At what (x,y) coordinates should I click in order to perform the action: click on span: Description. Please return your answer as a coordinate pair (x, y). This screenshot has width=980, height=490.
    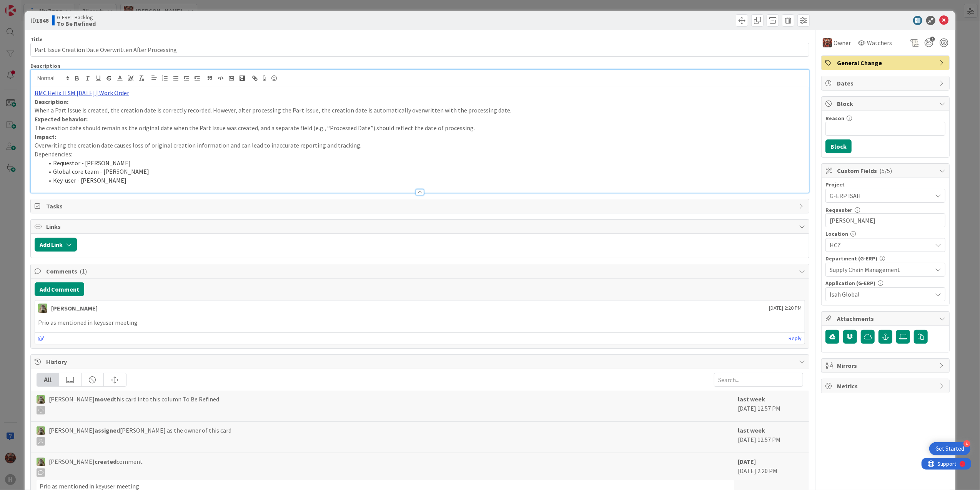
    Looking at the image, I should click on (45, 66).